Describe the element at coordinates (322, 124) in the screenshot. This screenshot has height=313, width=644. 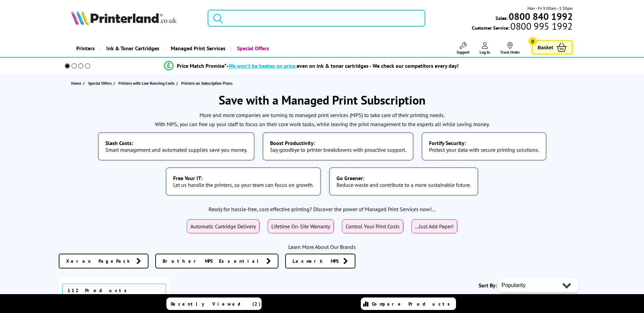
I see `p: With MPS, you can free up your staff to focus on their core work tasks, while leaving the print m...` at that location.